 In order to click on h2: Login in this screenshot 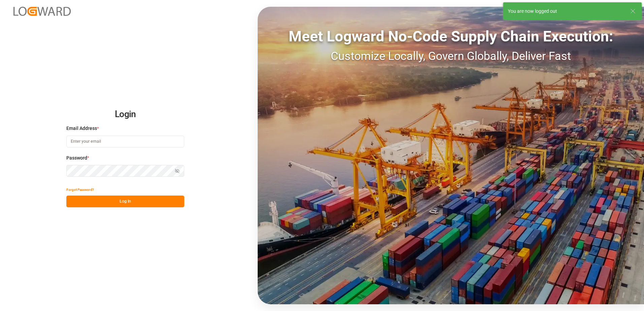, I will do `click(125, 115)`.